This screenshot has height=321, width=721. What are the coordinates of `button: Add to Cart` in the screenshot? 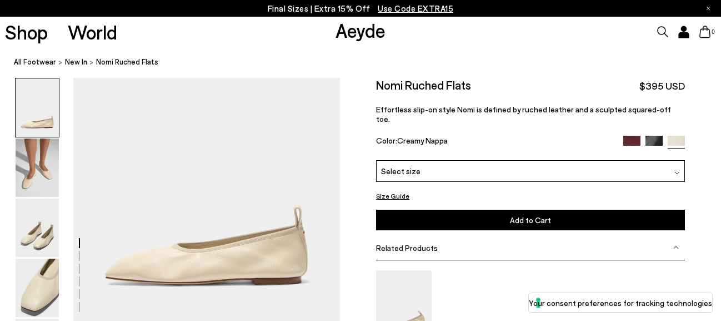 It's located at (531, 220).